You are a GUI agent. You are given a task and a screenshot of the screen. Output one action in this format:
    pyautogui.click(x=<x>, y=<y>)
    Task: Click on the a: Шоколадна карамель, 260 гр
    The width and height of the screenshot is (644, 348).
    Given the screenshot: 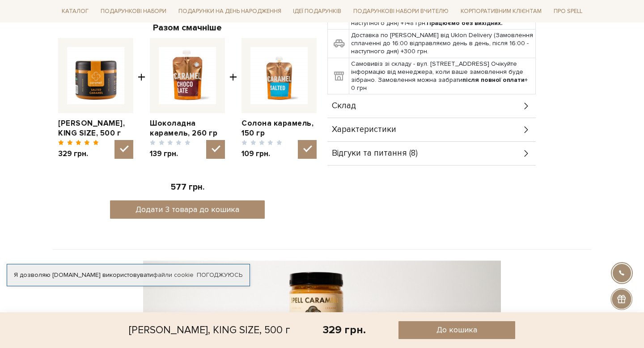 What is the action you would take?
    pyautogui.click(x=188, y=129)
    